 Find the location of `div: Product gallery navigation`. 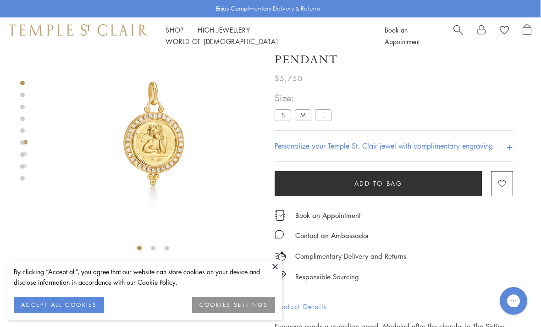

div: Product gallery navigation is located at coordinates (25, 156).